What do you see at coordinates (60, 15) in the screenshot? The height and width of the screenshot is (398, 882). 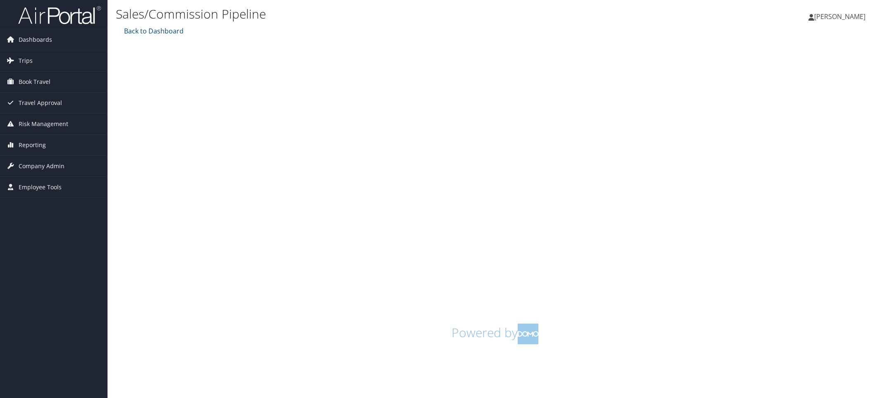 I see `img: airportal-logo.png` at bounding box center [60, 15].